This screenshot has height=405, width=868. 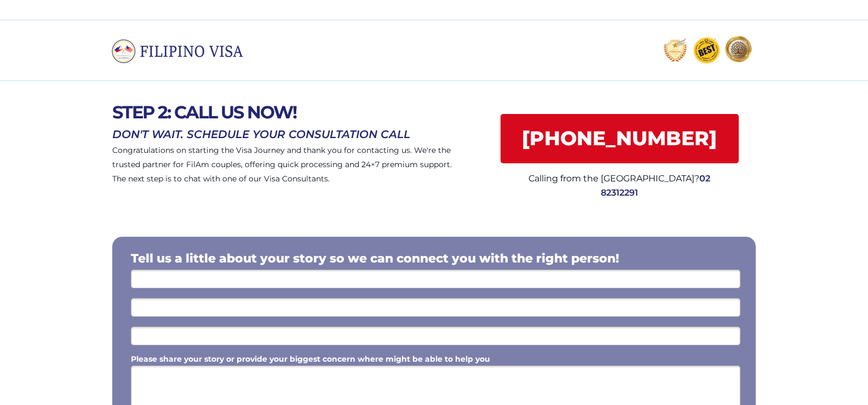 What do you see at coordinates (205, 112) in the screenshot?
I see `span: STEP 2: CALL US NOW!` at bounding box center [205, 112].